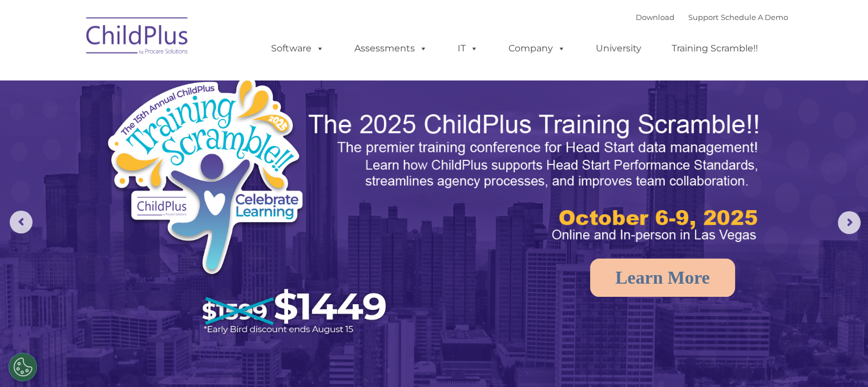  What do you see at coordinates (183, 126) in the screenshot?
I see `span: Phone number` at bounding box center [183, 126].